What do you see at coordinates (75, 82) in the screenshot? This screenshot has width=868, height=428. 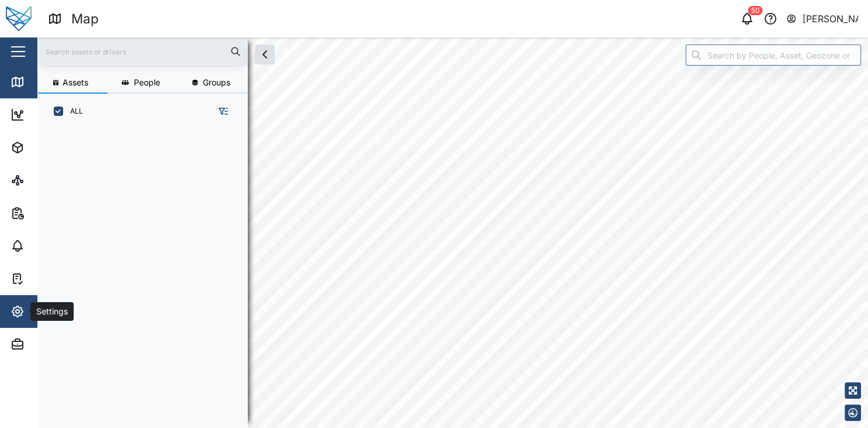 I see `span: Assets` at bounding box center [75, 82].